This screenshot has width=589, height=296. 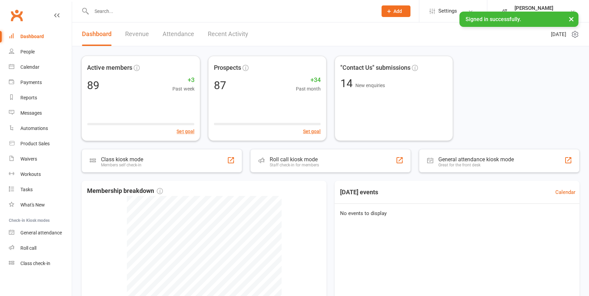 What do you see at coordinates (35, 143) in the screenshot?
I see `div: Product Sales` at bounding box center [35, 143].